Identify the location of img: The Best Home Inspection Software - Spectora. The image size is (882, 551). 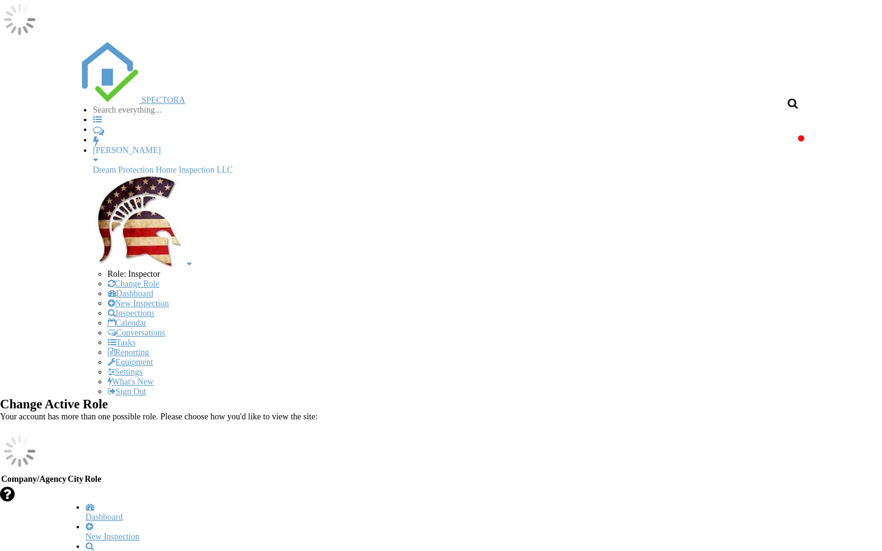
(109, 72).